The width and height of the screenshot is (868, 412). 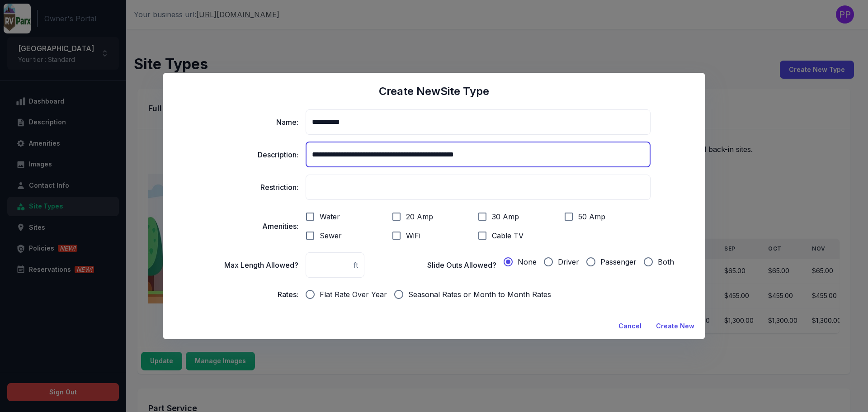 I want to click on span: Water, so click(x=330, y=217).